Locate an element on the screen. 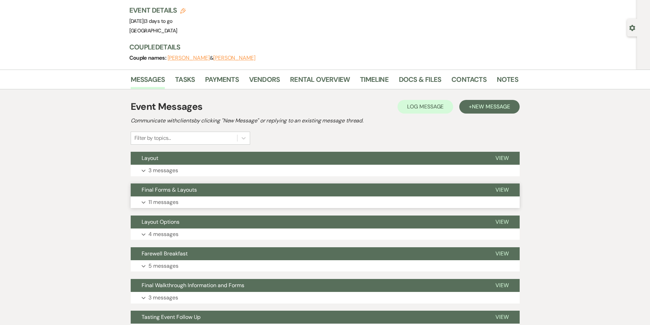  a: Rental Overview is located at coordinates (320, 82).